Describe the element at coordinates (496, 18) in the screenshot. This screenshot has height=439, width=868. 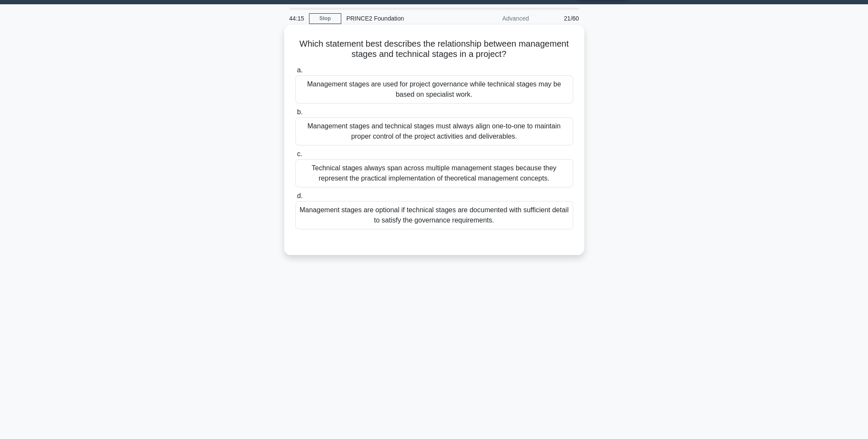
I see `div: Advanced` at that location.